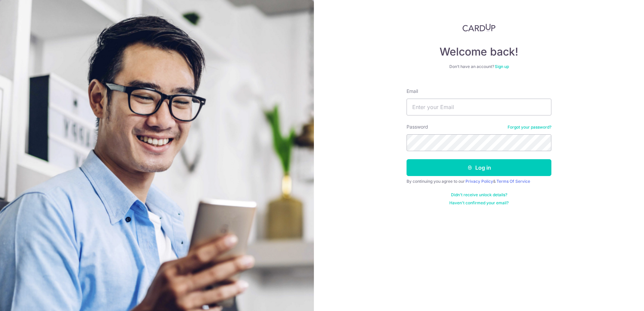 The height and width of the screenshot is (311, 644). What do you see at coordinates (479, 203) in the screenshot?
I see `a: Haven't confirmed your email?` at bounding box center [479, 203].